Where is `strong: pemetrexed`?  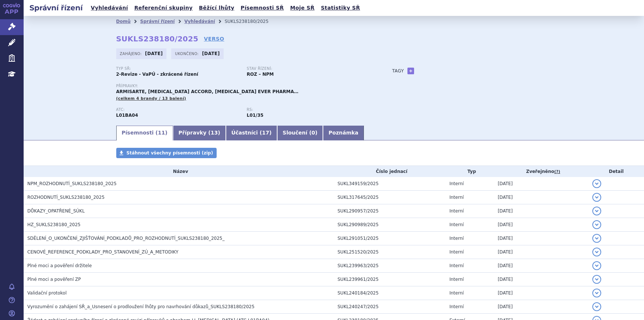
strong: pemetrexed is located at coordinates (255, 115).